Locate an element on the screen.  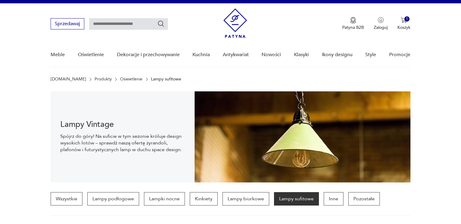
button: Patyna B2B is located at coordinates (353, 24).